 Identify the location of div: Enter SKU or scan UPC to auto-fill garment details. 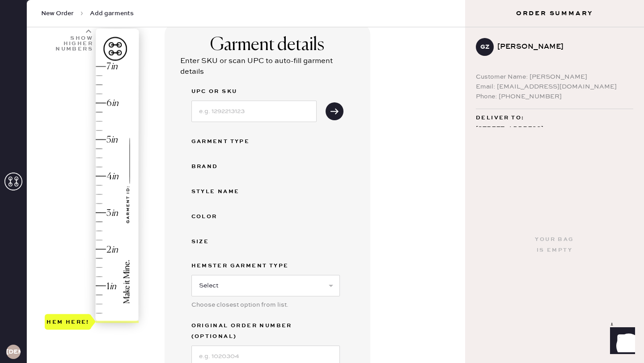
(267, 67).